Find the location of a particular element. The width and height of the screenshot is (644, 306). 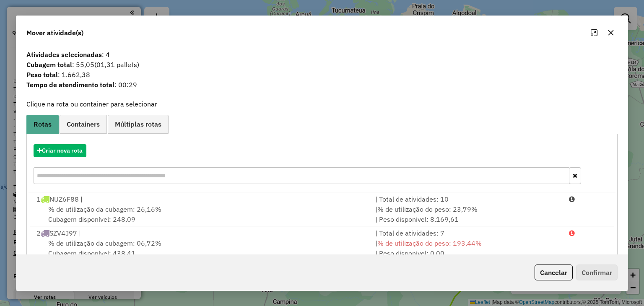

span: Múltiplas rotas is located at coordinates (138, 124).